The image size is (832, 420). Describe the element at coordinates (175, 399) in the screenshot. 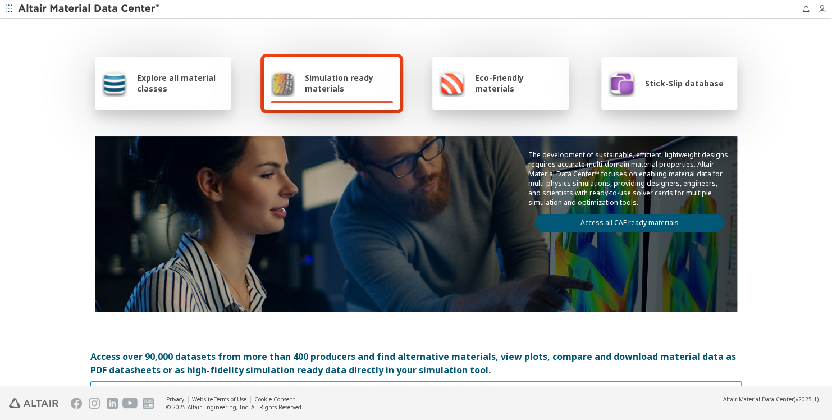

I see `a: Privacy` at that location.